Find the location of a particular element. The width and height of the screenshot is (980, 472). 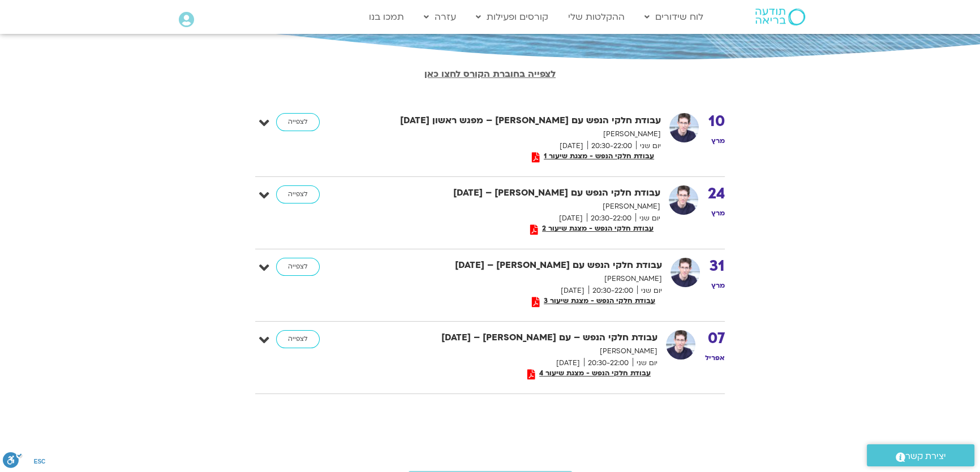

a: עבודת חלקי הנפש - מצגת שיעור 2 is located at coordinates (592, 230).